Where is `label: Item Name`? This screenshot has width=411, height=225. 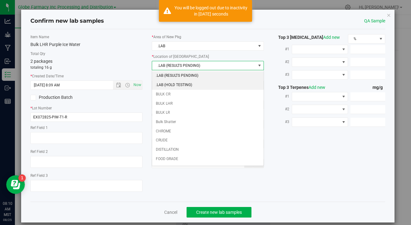 label: Item Name is located at coordinates (86, 37).